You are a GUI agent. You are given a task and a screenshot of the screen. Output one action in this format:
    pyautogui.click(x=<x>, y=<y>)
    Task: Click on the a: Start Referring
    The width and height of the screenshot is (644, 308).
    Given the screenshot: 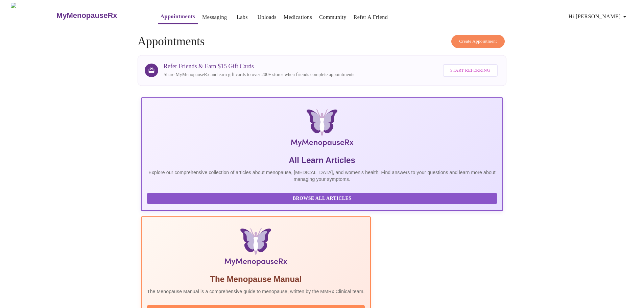 What is the action you would take?
    pyautogui.click(x=470, y=70)
    